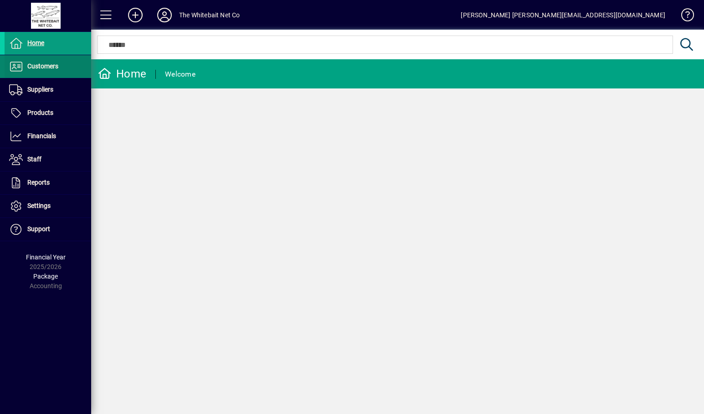 The width and height of the screenshot is (704, 414). What do you see at coordinates (48, 66) in the screenshot?
I see `a: Customers` at bounding box center [48, 66].